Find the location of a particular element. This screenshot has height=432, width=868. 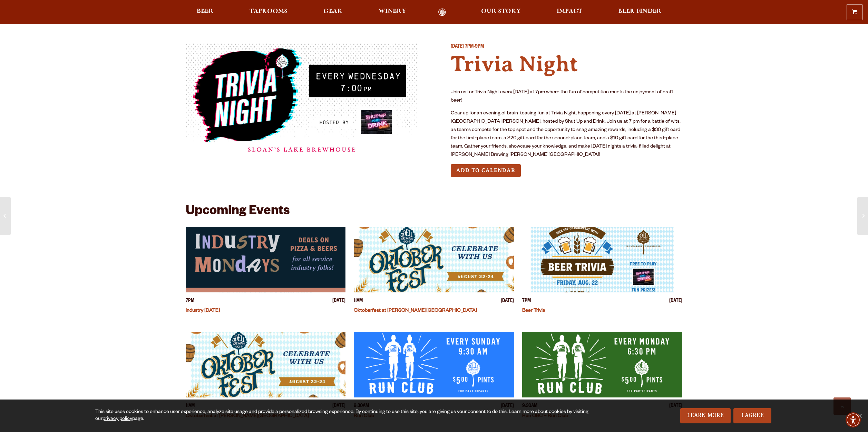

a: Beer is located at coordinates (205, 12).